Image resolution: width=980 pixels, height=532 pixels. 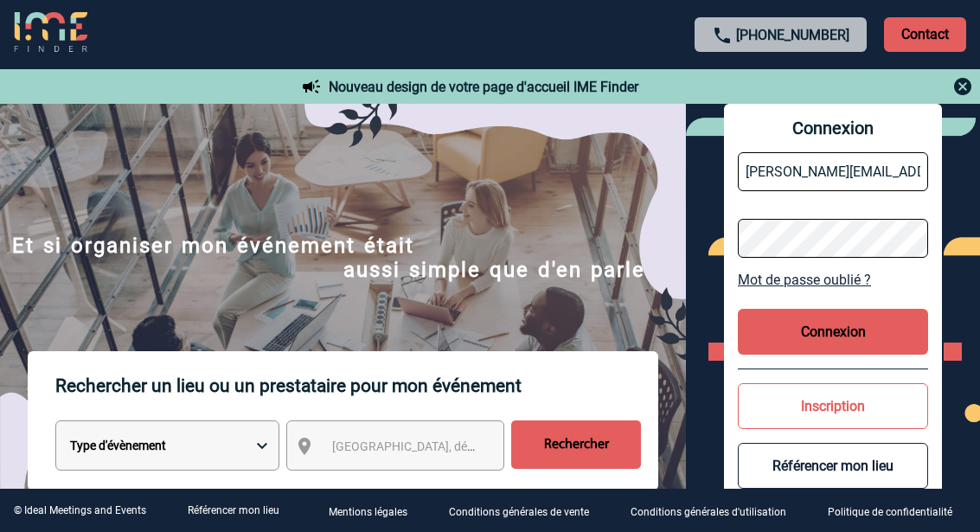 I want to click on a: Mentions légales, so click(x=374, y=510).